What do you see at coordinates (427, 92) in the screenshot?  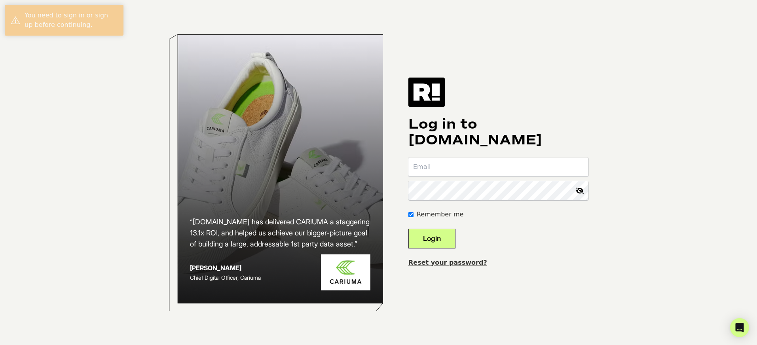 I see `img: Retention.com` at bounding box center [427, 92].